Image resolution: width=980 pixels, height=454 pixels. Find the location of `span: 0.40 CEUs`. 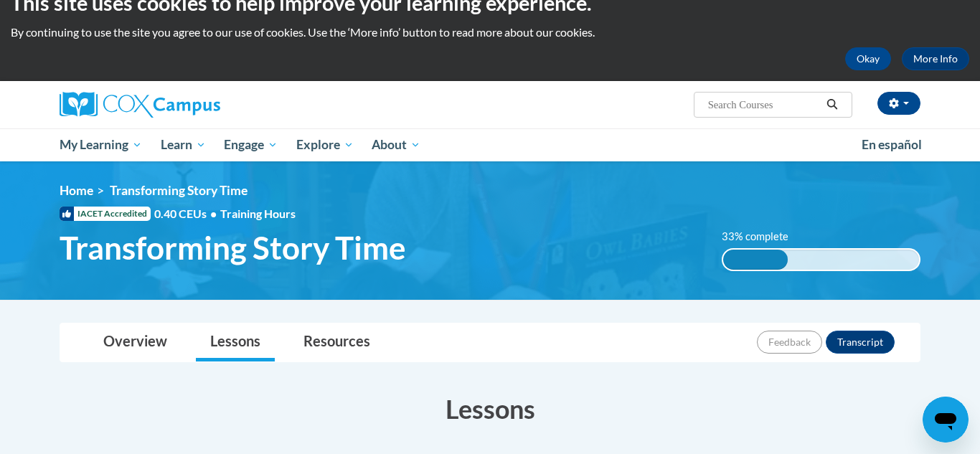

span: 0.40 CEUs is located at coordinates (187, 214).